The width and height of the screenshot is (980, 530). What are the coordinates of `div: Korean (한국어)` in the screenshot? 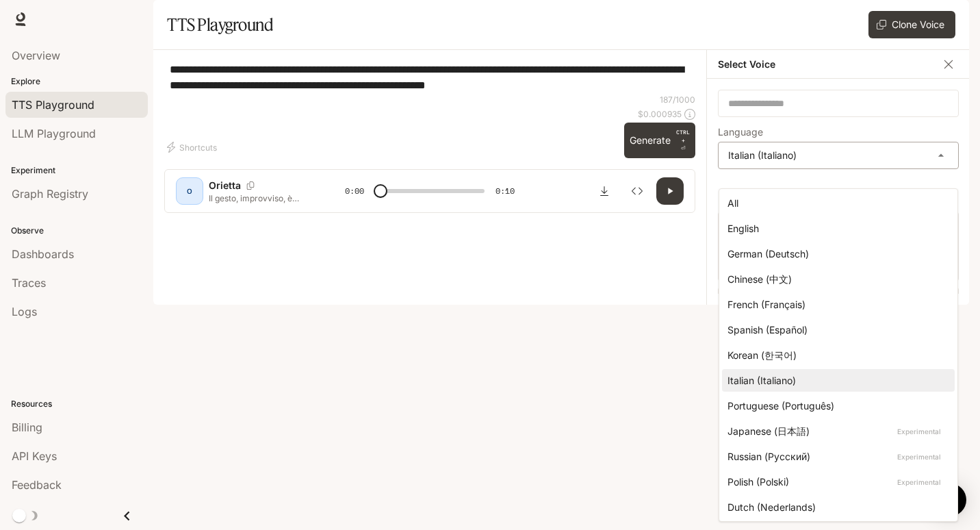 It's located at (835, 355).